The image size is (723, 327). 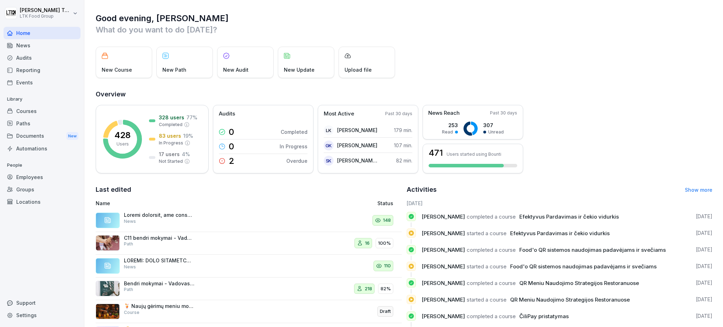 I want to click on p: Course, so click(x=132, y=312).